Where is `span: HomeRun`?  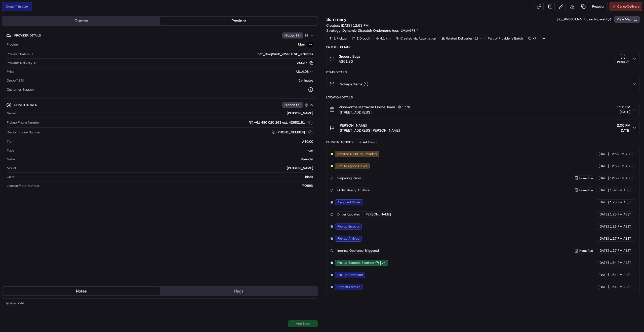 span: HomeRun is located at coordinates (586, 190).